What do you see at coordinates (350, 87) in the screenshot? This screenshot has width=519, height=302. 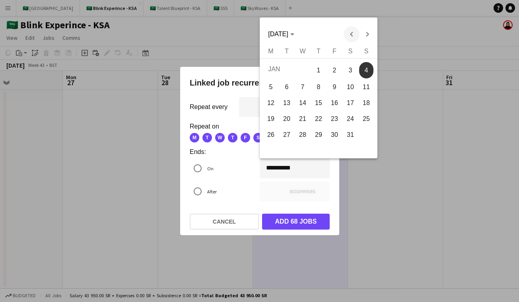 I see `button: 10-01-2026` at bounding box center [350, 87].